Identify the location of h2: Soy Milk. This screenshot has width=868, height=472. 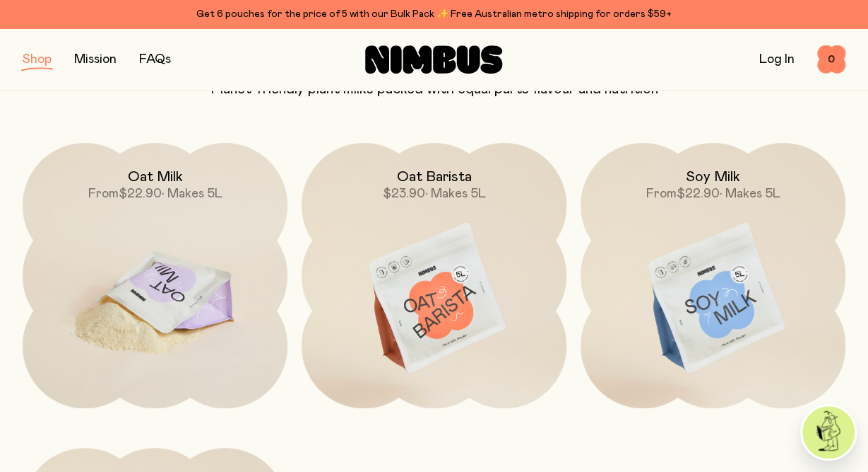
(713, 177).